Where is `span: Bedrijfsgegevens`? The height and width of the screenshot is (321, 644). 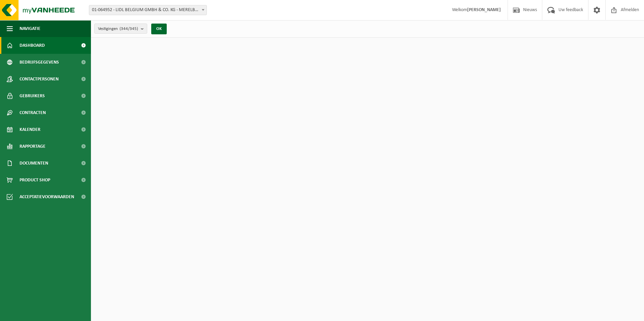
span: Bedrijfsgegevens is located at coordinates (39, 62).